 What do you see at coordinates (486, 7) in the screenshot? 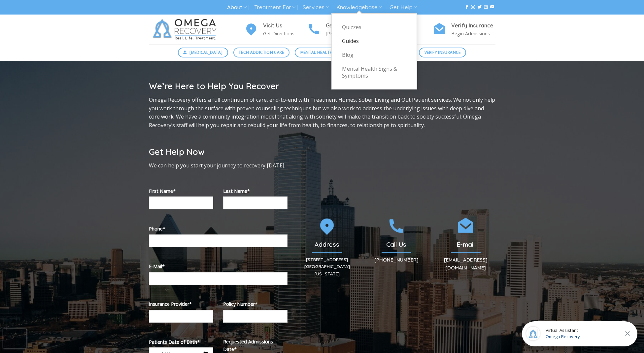
I see `a: Send us an email` at bounding box center [486, 7].